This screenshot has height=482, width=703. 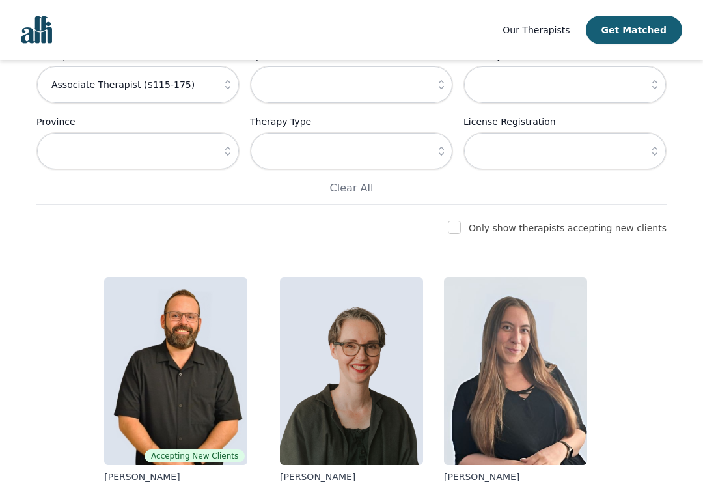 What do you see at coordinates (352, 122) in the screenshot?
I see `label: Therapy Type` at bounding box center [352, 122].